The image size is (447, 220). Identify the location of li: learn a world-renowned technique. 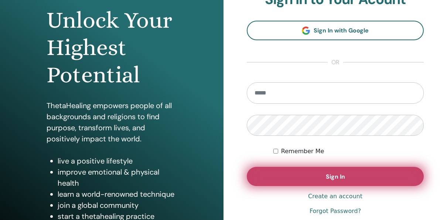
(117, 194).